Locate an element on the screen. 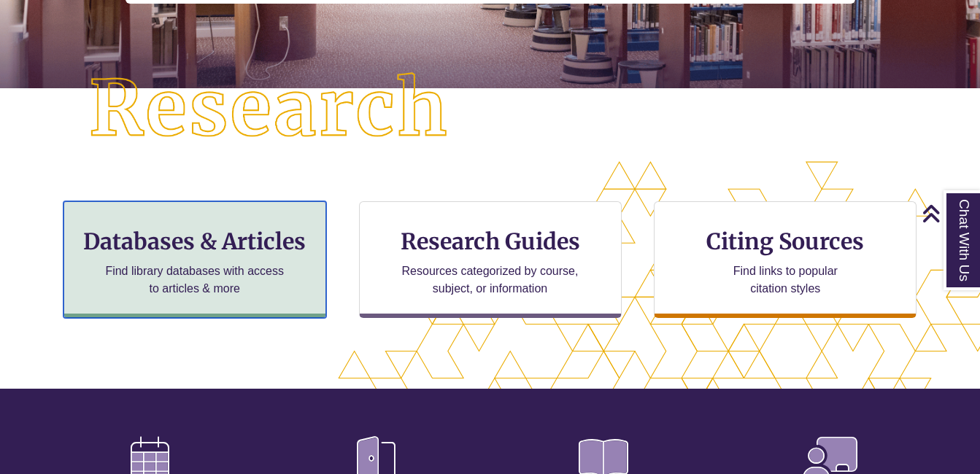 The image size is (980, 474). h3: Research Guides is located at coordinates (491, 242).